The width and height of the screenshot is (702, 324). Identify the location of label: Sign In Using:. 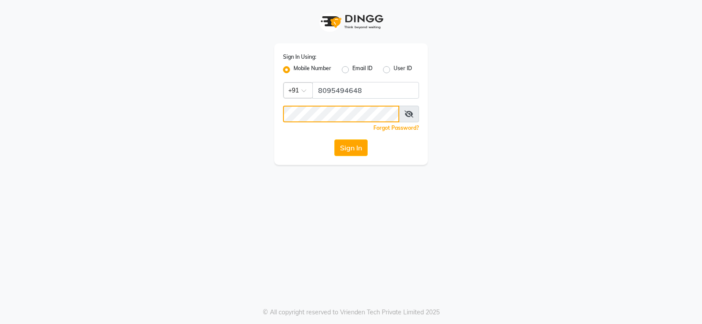
(300, 57).